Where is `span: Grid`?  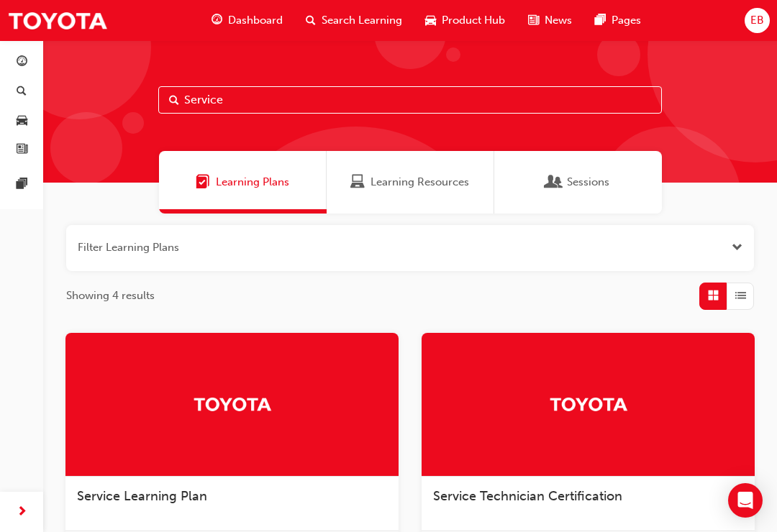 span: Grid is located at coordinates (713, 295).